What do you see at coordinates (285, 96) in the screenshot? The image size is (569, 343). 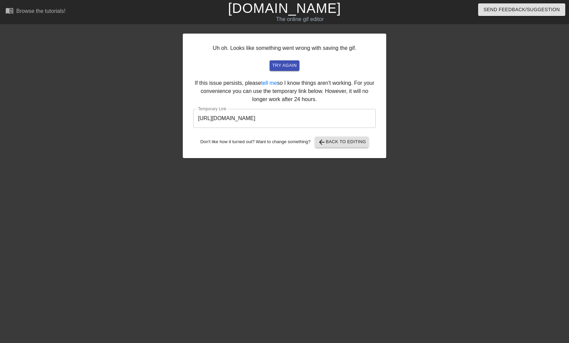 I see `div: Uh oh. Looks like something went wrong with saving the gif. If this issue persists, please so I k...` at bounding box center [285, 96].